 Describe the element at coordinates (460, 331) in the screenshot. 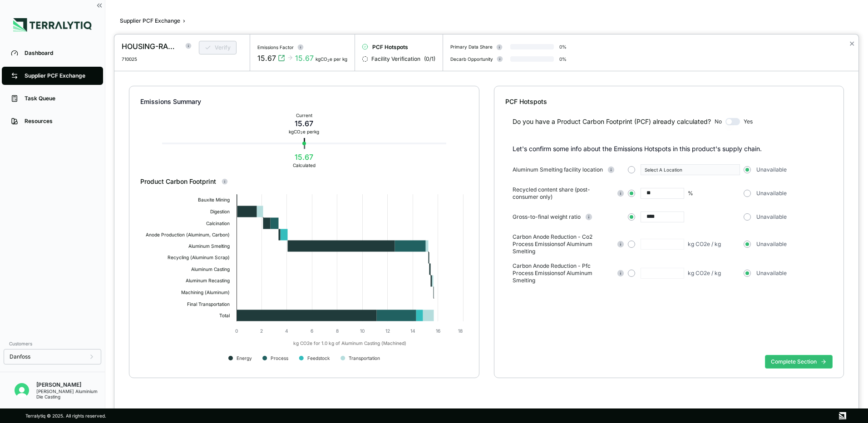

I see `text: 18` at that location.